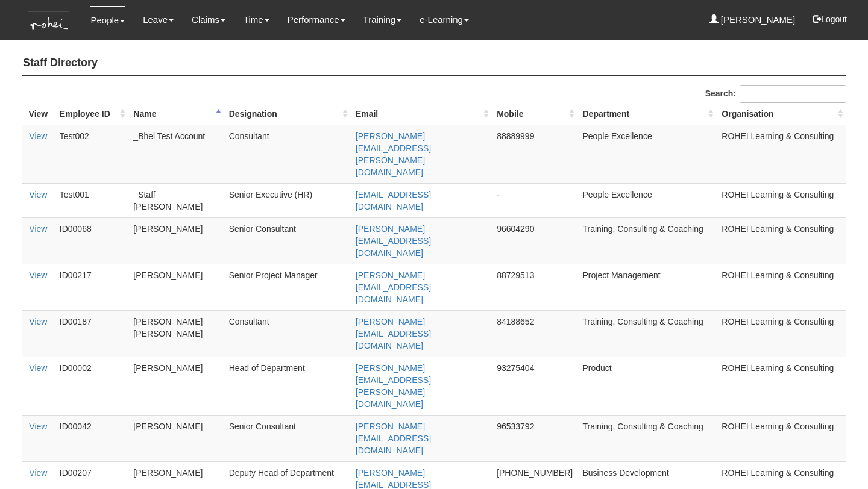 The height and width of the screenshot is (489, 868). Describe the element at coordinates (92, 241) in the screenshot. I see `td: ID00068` at that location.